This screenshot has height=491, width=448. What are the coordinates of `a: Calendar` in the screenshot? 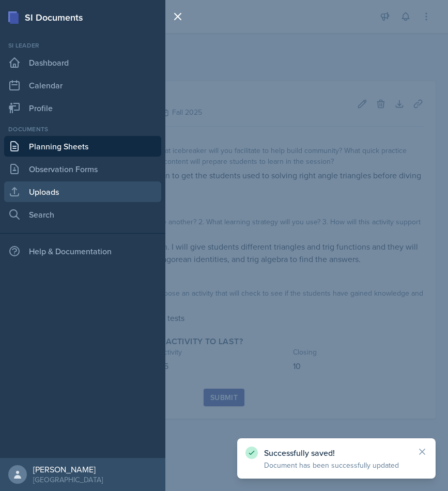 It's located at (82, 85).